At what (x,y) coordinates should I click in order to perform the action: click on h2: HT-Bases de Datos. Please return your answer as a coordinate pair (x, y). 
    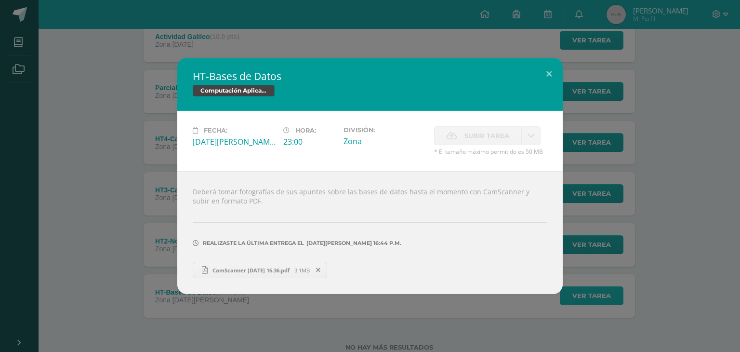
    Looking at the image, I should click on (370, 76).